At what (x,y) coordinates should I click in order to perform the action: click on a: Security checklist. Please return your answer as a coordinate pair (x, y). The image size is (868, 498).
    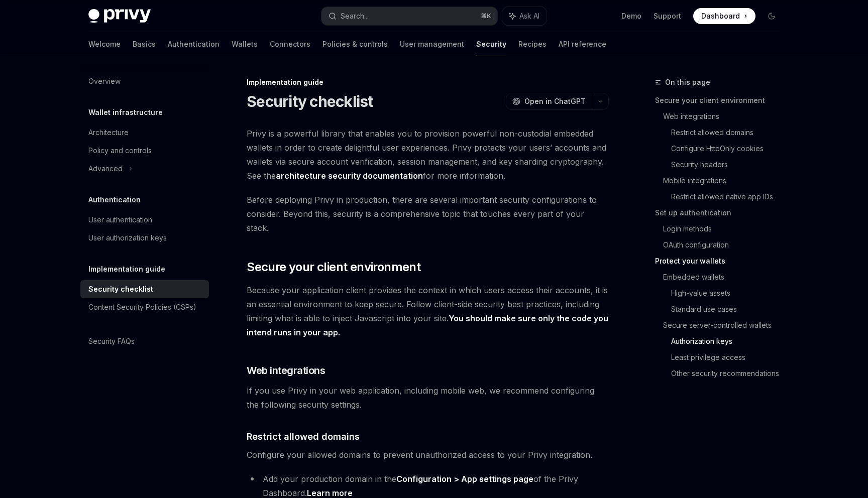
    Looking at the image, I should click on (145, 289).